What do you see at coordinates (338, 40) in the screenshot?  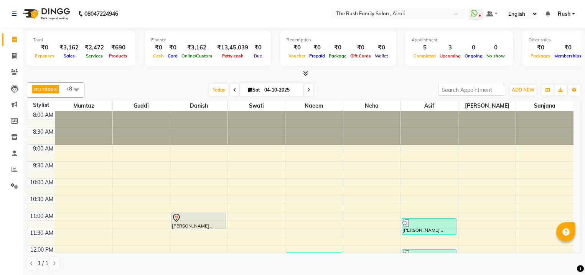 I see `div: Redemption` at bounding box center [338, 40].